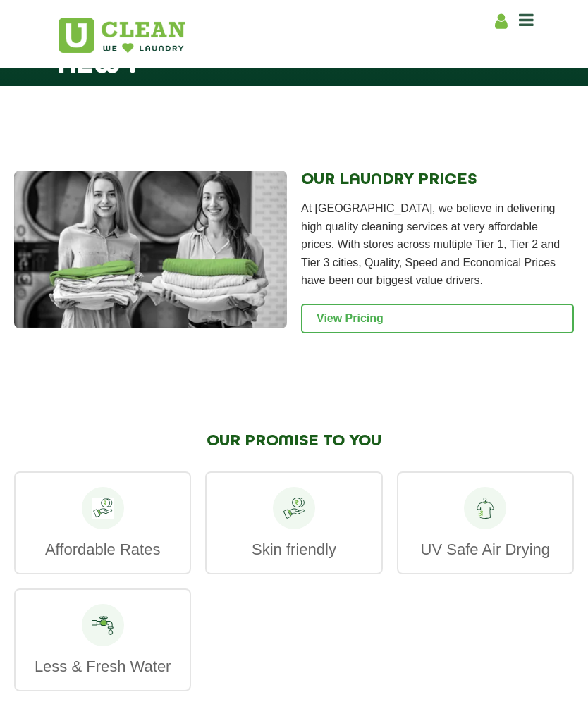 The height and width of the screenshot is (728, 588). Describe the element at coordinates (437, 319) in the screenshot. I see `a: View Pricing` at that location.